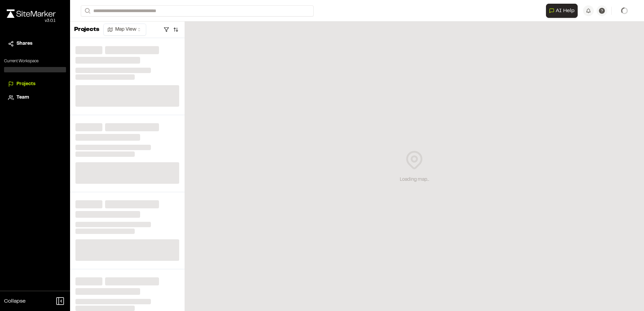  What do you see at coordinates (565, 11) in the screenshot?
I see `span: AI Help` at bounding box center [565, 11].